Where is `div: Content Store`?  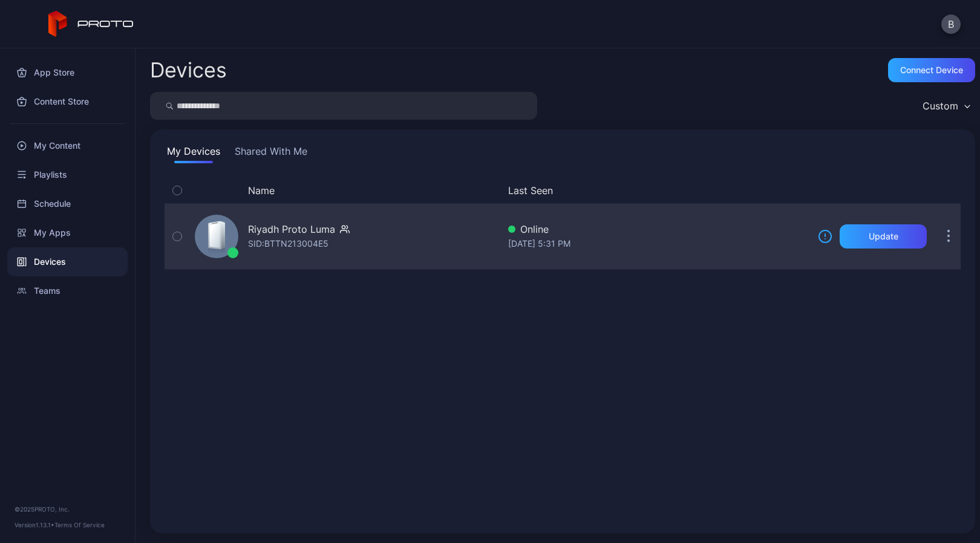
div: Content Store is located at coordinates (67, 102).